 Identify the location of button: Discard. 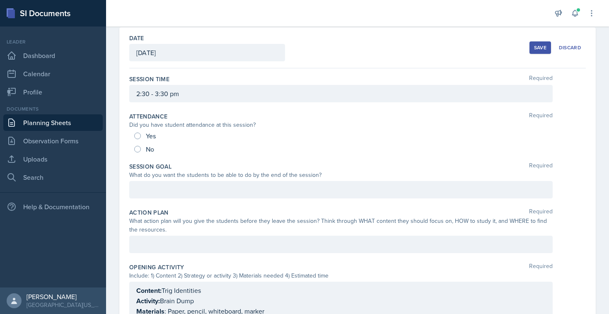
(570, 48).